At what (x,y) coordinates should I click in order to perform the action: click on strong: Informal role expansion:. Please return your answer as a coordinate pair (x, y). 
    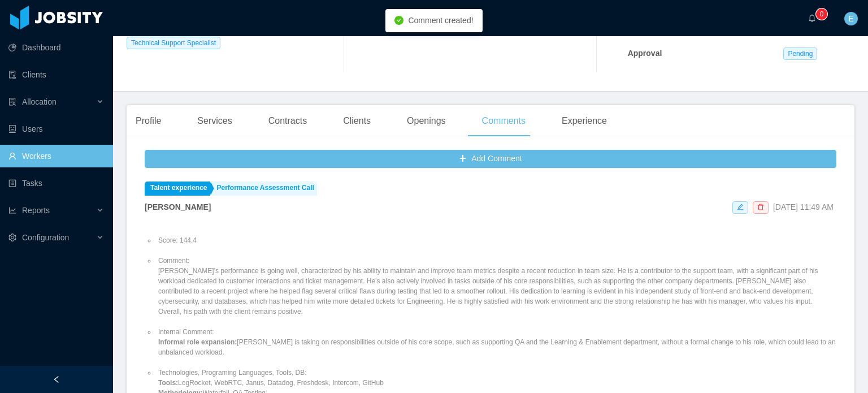
    Looking at the image, I should click on (197, 342).